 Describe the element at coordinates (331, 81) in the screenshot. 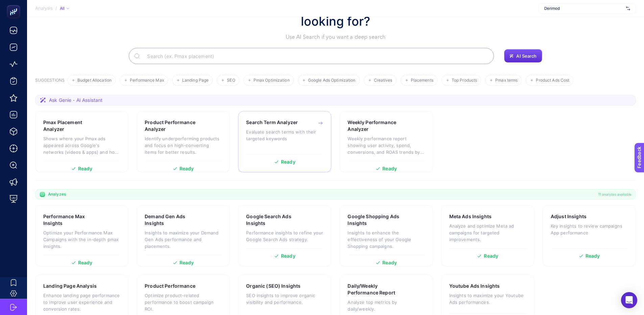

I see `span: Google Ads Optimization` at that location.